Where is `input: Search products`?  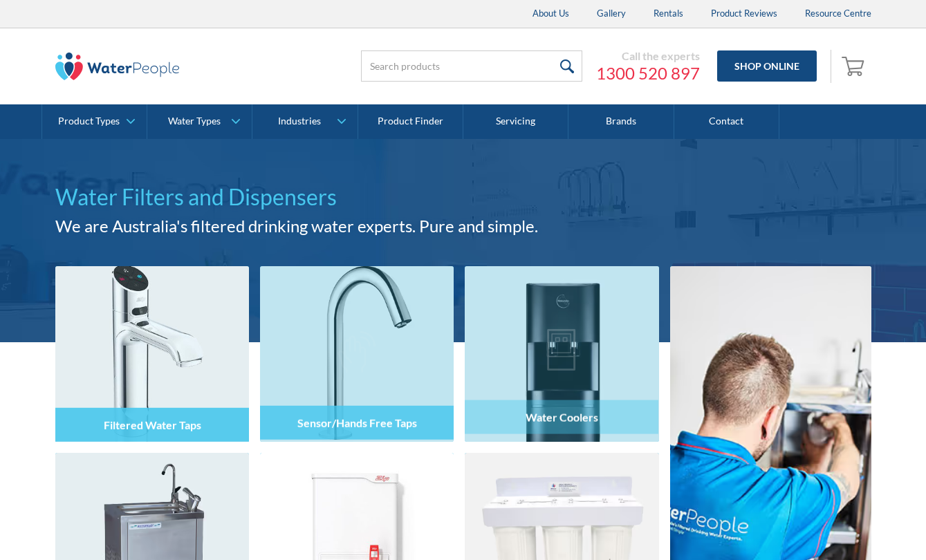
input: Search products is located at coordinates (472, 65).